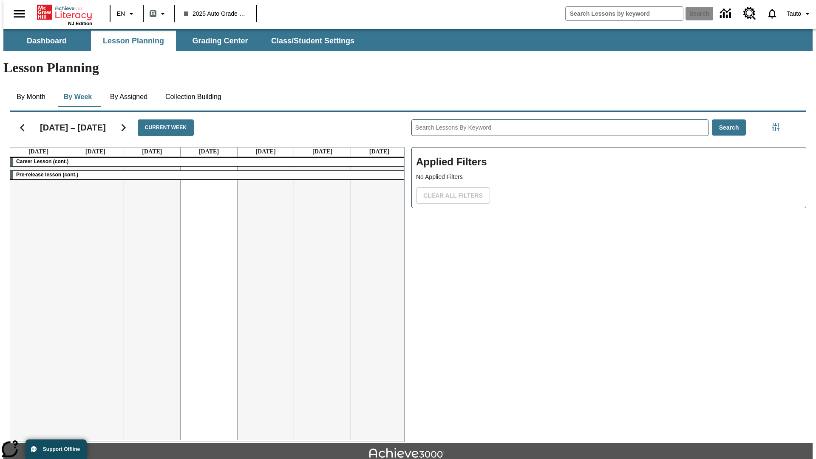  Describe the element at coordinates (166, 128) in the screenshot. I see `button: Current Week` at that location.